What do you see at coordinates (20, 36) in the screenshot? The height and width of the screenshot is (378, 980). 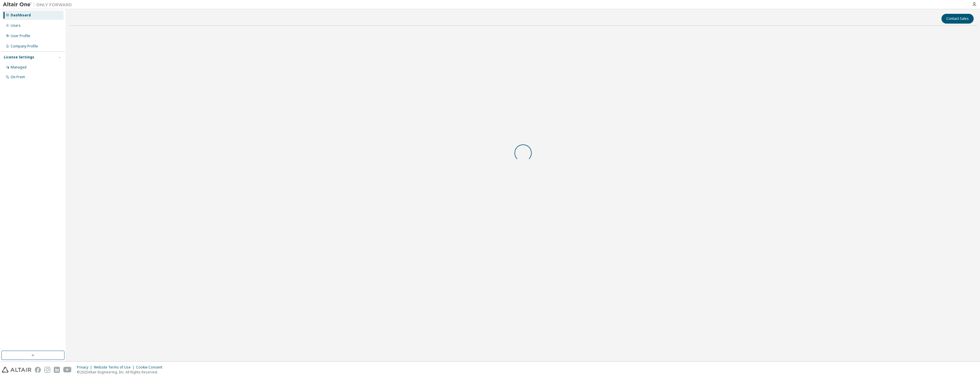 I see `div: User Profile` at bounding box center [20, 36].